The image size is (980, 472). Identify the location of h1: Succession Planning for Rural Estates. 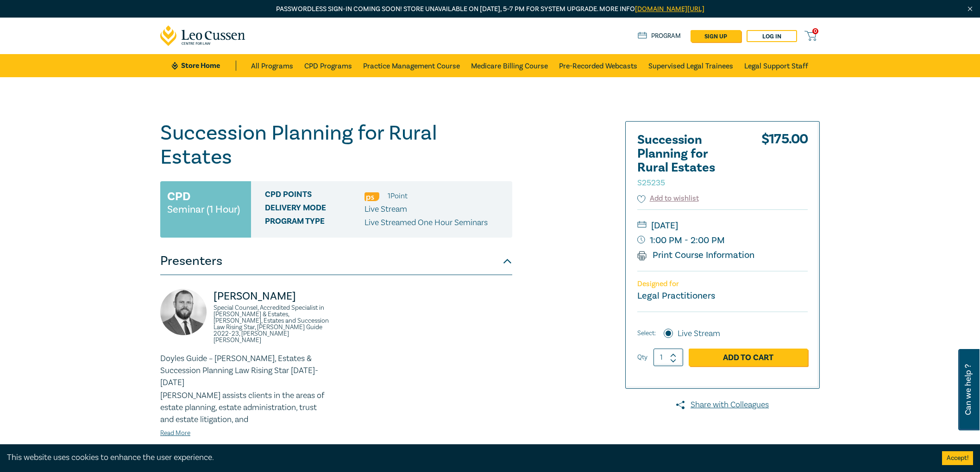
(336, 145).